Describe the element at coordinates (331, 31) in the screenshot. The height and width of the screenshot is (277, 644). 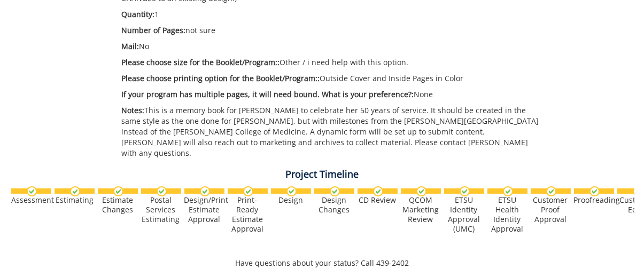
I see `p: not sure` at that location.